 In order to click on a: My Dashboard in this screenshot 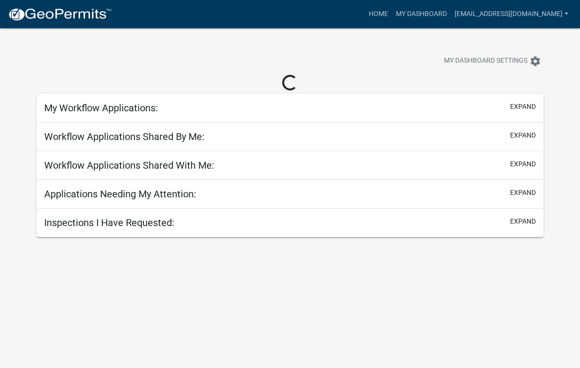, I will do `click(421, 14)`.